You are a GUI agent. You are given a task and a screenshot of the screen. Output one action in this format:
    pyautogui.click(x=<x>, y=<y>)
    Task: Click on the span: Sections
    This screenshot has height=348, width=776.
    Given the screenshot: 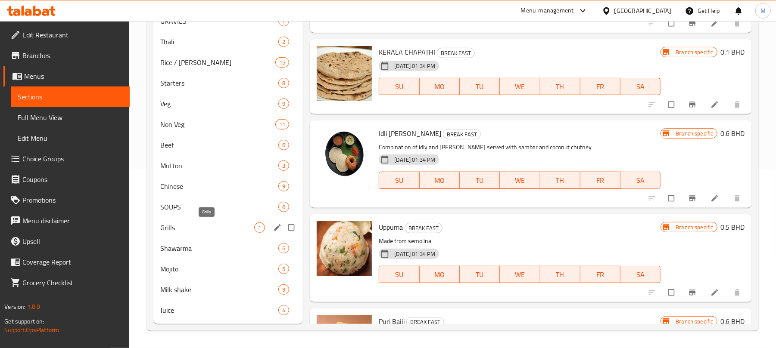 What is the action you would take?
    pyautogui.click(x=70, y=97)
    